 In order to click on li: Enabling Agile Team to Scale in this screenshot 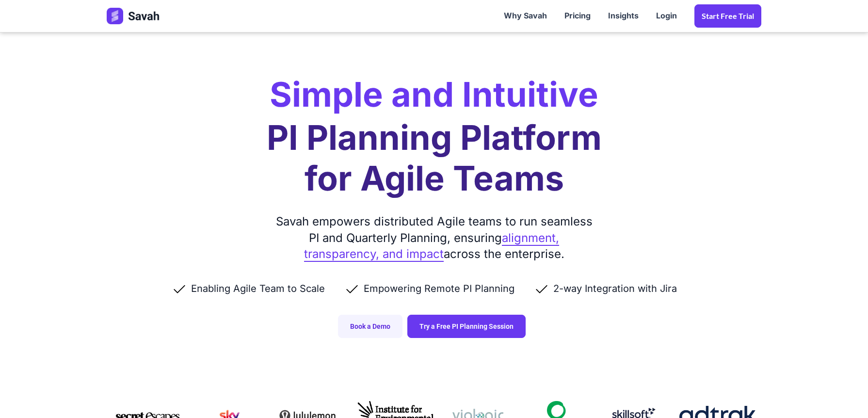, I will do `click(258, 289)`.